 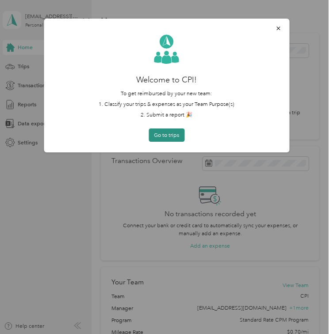 What do you see at coordinates (166, 94) in the screenshot?
I see `p: To get reimbursed by your new team:` at bounding box center [166, 94].